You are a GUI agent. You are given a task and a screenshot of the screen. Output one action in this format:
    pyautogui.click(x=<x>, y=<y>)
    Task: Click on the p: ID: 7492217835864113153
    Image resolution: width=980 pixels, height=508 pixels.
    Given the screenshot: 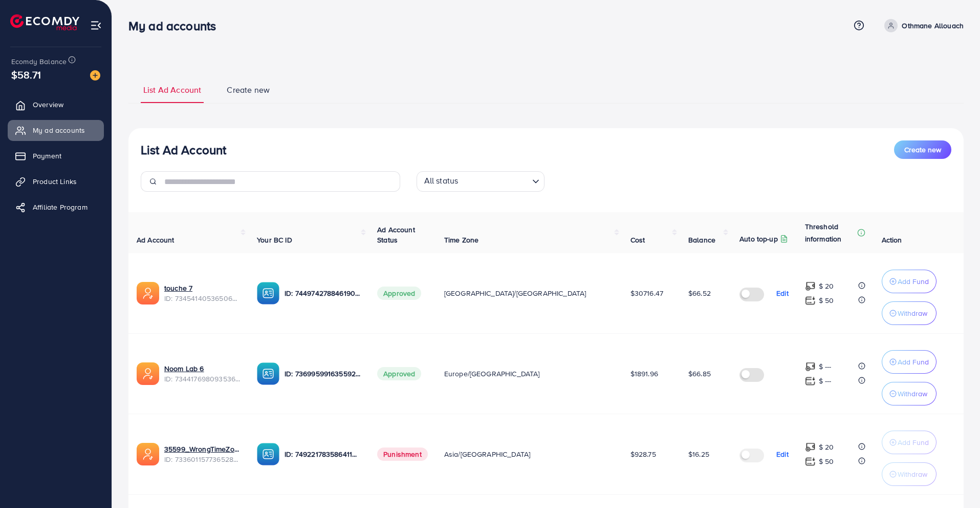 What is the action you would take?
    pyautogui.click(x=323, y=454)
    